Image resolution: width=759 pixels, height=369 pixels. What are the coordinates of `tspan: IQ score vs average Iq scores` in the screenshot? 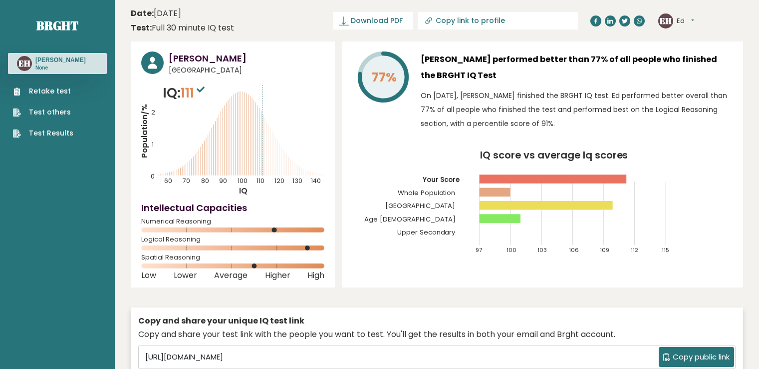 It's located at (554, 155).